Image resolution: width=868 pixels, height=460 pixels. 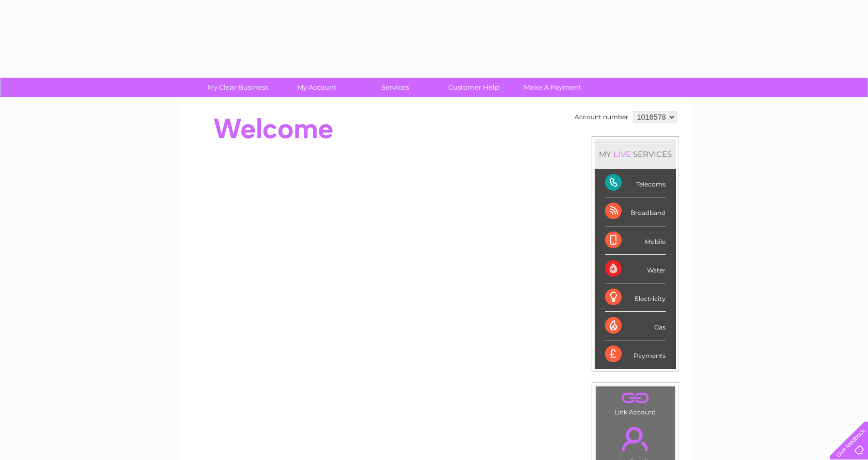 I want to click on td: Link Account, so click(x=636, y=402).